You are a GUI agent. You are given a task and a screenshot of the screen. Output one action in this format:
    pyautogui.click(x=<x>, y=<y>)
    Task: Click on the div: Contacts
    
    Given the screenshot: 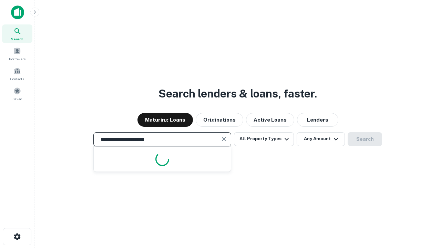 What is the action you would take?
    pyautogui.click(x=17, y=74)
    